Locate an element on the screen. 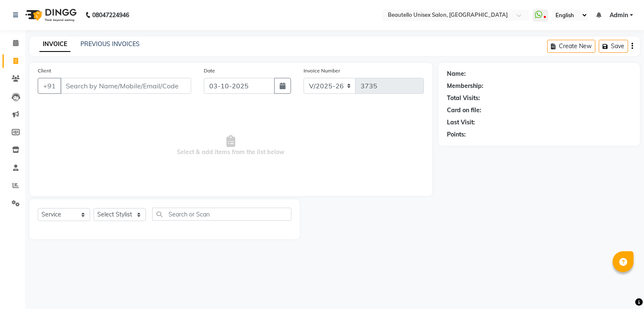 Image resolution: width=644 pixels, height=309 pixels. div: Membership: is located at coordinates (465, 86).